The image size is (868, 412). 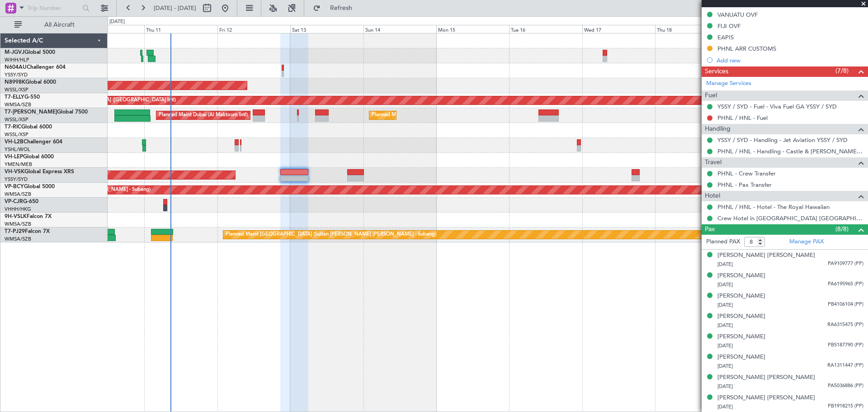 I want to click on a: VH-L2BChallenger 604, so click(x=34, y=142).